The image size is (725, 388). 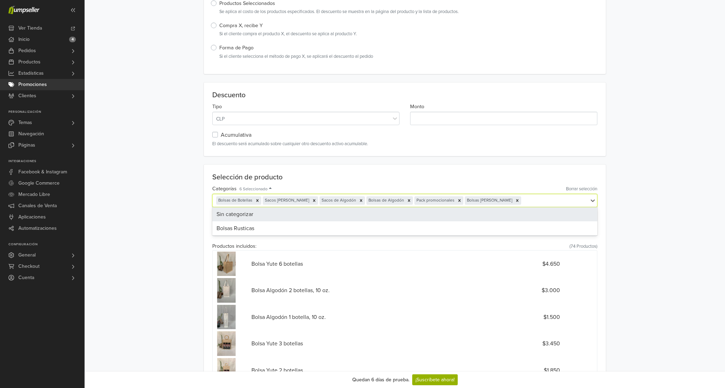 I want to click on small: Si el cliente selecciona el método de pago X, se aplicará el descuento al pedido, so click(x=408, y=56).